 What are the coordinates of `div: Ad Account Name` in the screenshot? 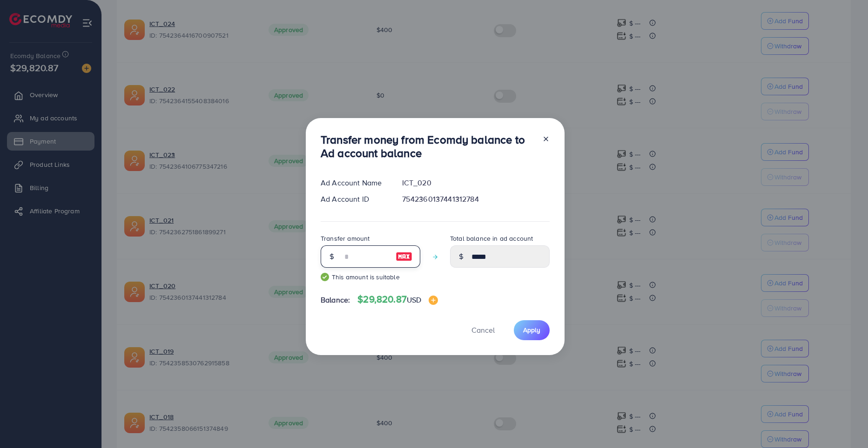 It's located at (353, 182).